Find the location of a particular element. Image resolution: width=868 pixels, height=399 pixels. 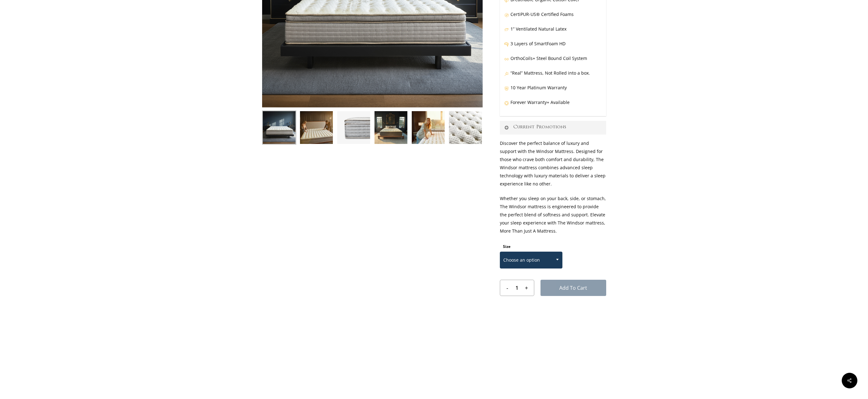

button: Add to cart is located at coordinates (573, 288).